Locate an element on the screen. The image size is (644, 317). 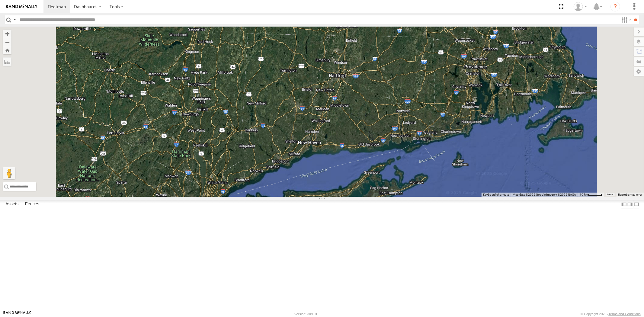
button: Map Scale: 10 km per 43 pixels is located at coordinates (590, 194).